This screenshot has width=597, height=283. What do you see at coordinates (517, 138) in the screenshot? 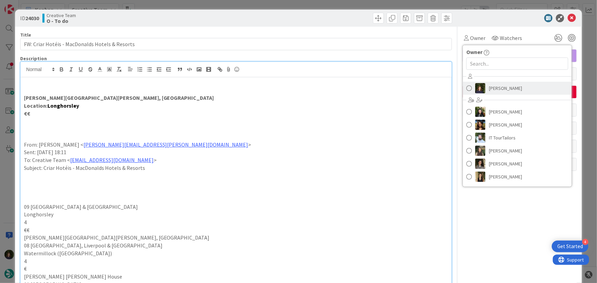
I see `a: ITIT TourTailors` at bounding box center [517, 138].